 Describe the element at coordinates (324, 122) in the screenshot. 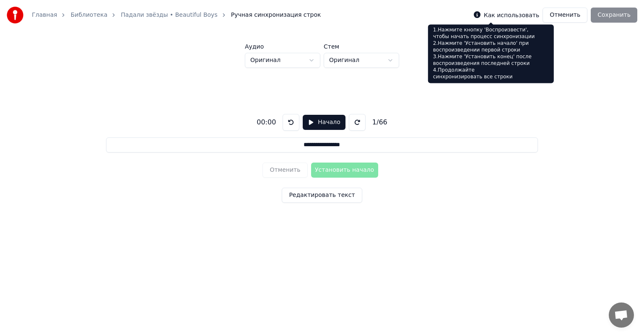

I see `button: Начало` at that location.